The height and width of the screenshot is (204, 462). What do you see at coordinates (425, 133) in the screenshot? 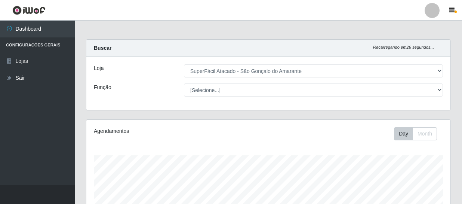
I see `button: Month` at bounding box center [425, 133].